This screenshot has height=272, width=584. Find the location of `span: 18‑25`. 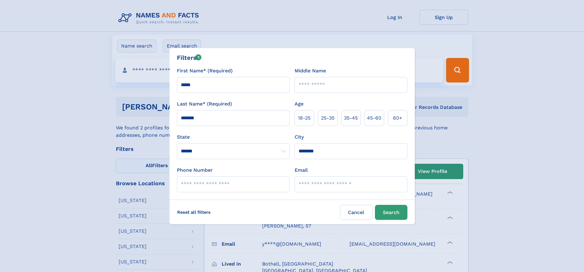

span: 18‑25 is located at coordinates (304, 118).